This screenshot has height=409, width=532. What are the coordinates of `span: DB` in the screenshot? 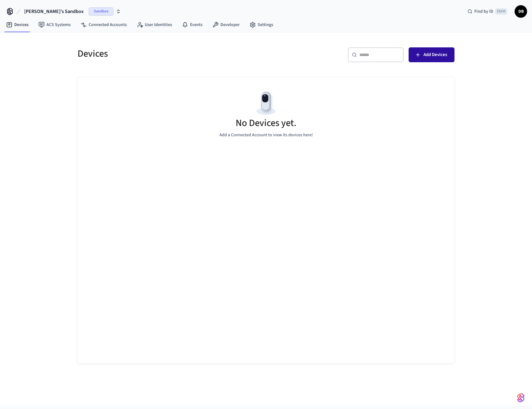 It's located at (521, 12).